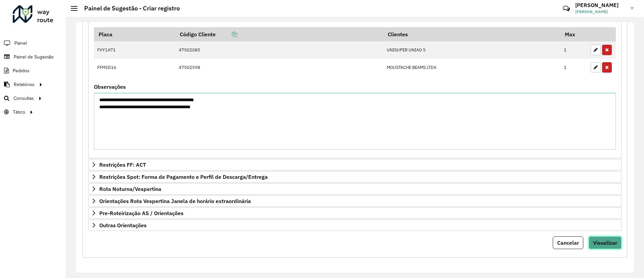  I want to click on span: Outras Orientações, so click(123, 225).